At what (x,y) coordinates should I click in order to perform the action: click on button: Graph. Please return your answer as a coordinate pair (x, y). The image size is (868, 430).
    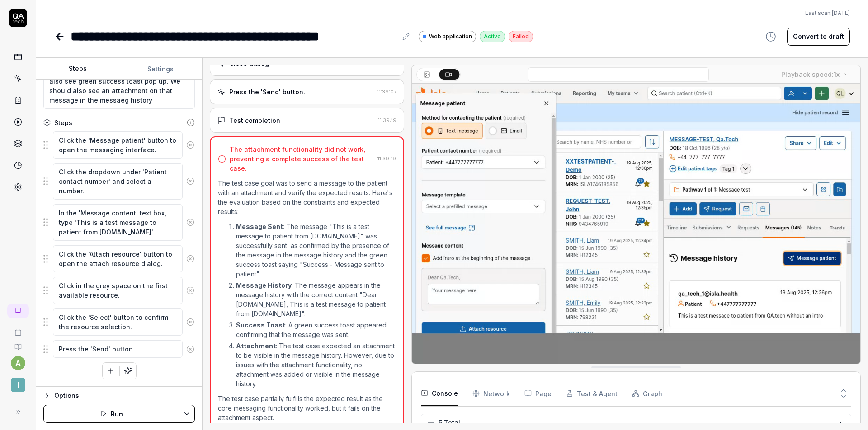
    Looking at the image, I should click on (648, 394).